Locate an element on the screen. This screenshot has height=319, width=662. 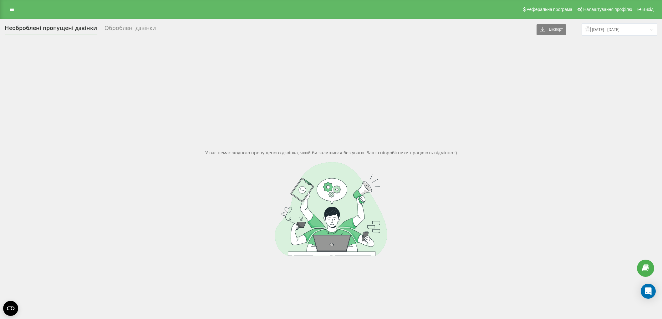
button: Open CMP widget is located at coordinates (11, 309).